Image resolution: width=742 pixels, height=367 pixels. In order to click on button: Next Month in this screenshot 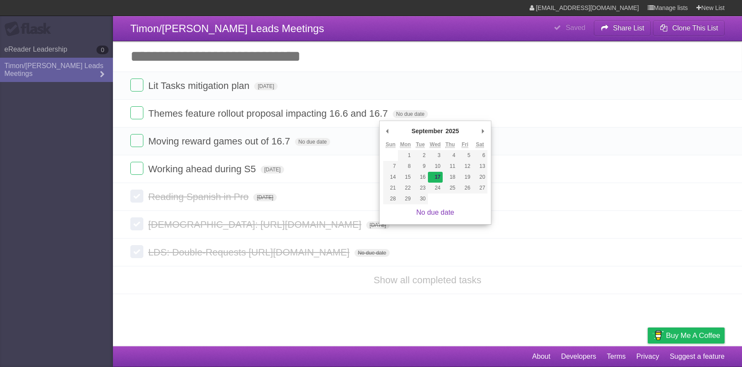, I will do `click(483, 131)`.